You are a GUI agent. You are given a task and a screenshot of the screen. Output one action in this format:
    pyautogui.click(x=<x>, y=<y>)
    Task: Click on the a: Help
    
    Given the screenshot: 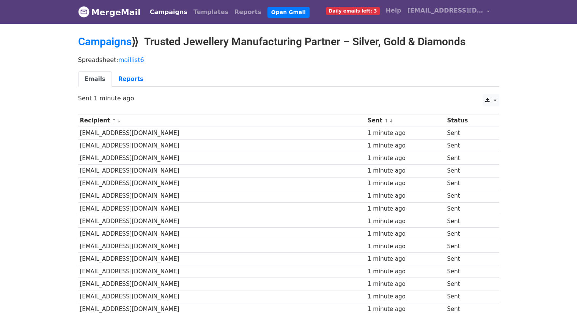 What is the action you would take?
    pyautogui.click(x=394, y=11)
    